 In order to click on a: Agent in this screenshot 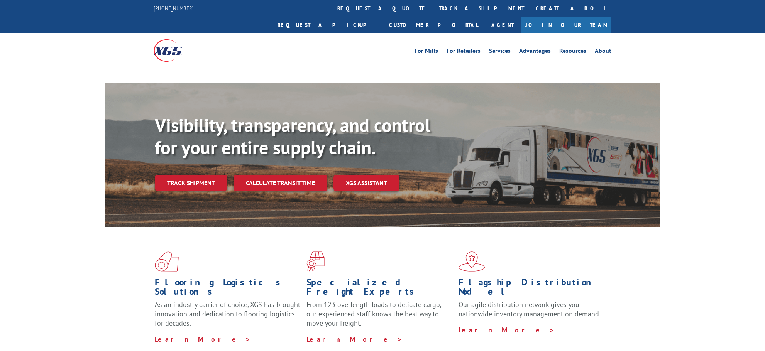, I will do `click(503, 25)`.